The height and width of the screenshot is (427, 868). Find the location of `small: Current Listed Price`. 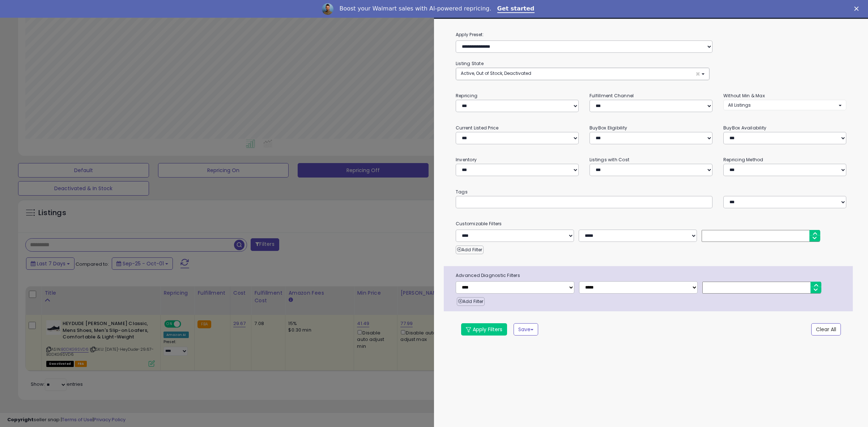

small: Current Listed Price is located at coordinates (477, 128).